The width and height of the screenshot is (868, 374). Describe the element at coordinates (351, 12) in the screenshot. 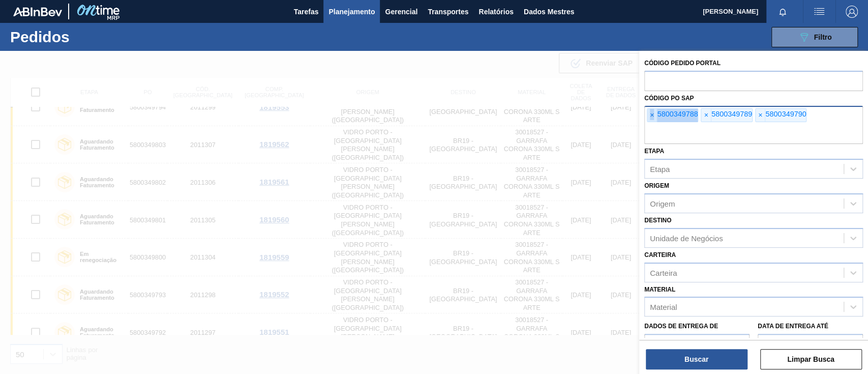

I see `font: Planejamento` at that location.